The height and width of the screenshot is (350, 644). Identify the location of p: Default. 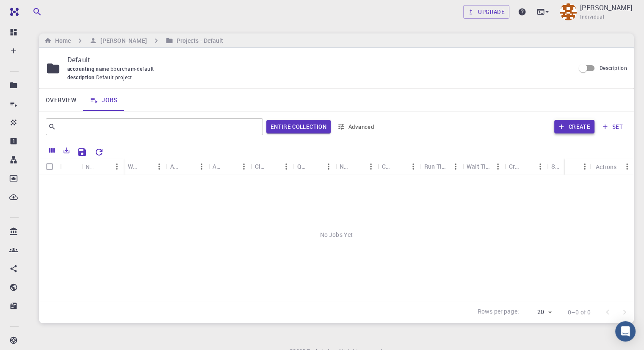
(317, 60).